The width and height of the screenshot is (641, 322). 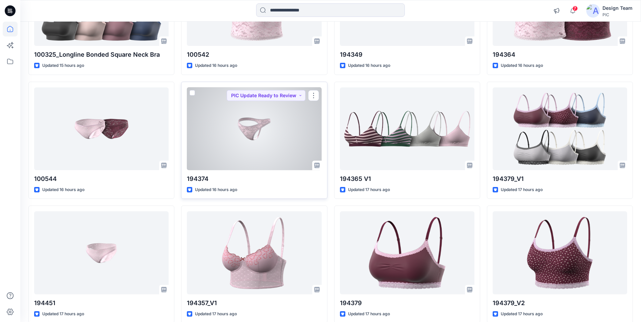 I want to click on p: 194379_V2, so click(x=560, y=304).